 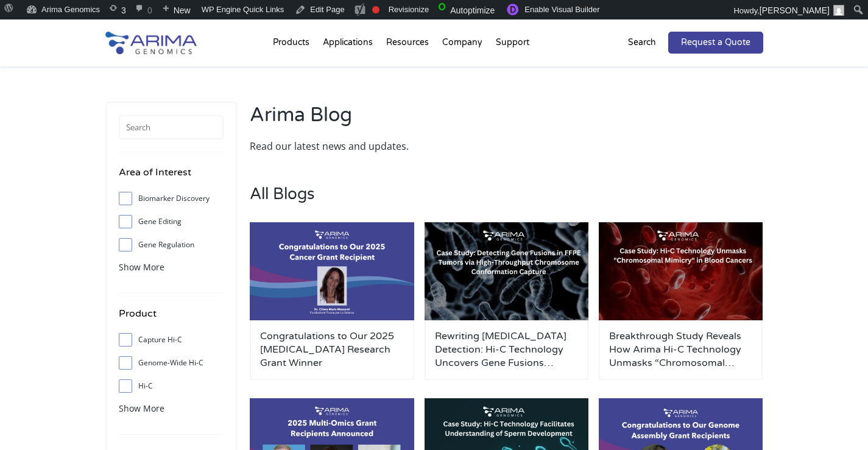 What do you see at coordinates (171, 386) in the screenshot?
I see `label: Hi-C` at bounding box center [171, 386].